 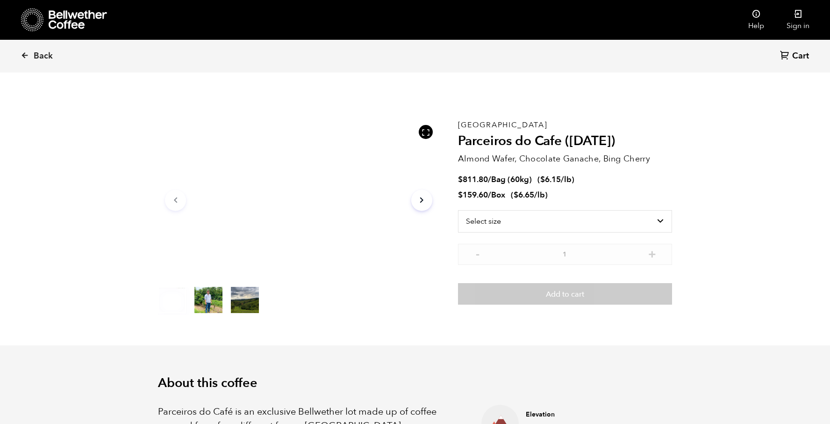 I want to click on span: Cart, so click(x=801, y=56).